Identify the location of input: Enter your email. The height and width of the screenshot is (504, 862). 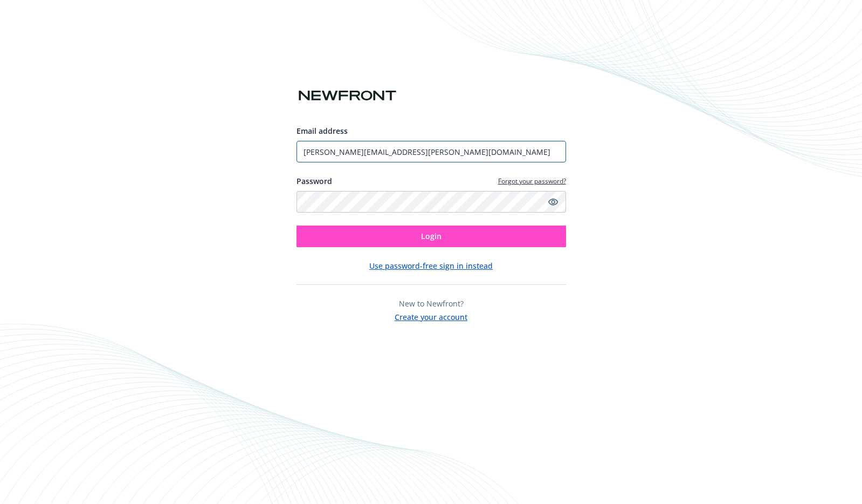
(432, 151).